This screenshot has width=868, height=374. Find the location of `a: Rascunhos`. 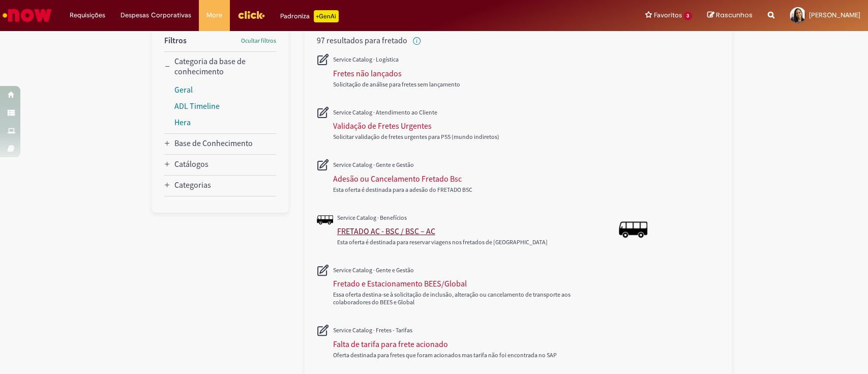

a: Rascunhos is located at coordinates (730, 15).